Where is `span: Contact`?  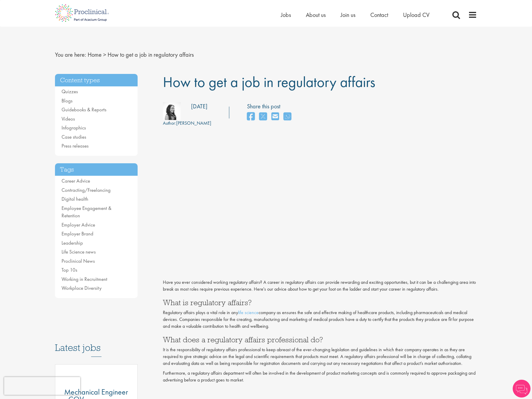
span: Contact is located at coordinates (379, 15).